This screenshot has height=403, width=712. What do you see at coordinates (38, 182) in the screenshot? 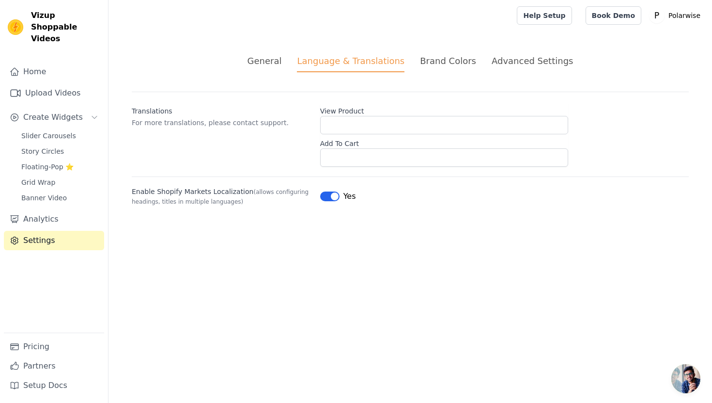
I see `span: Grid Wrap` at bounding box center [38, 182].